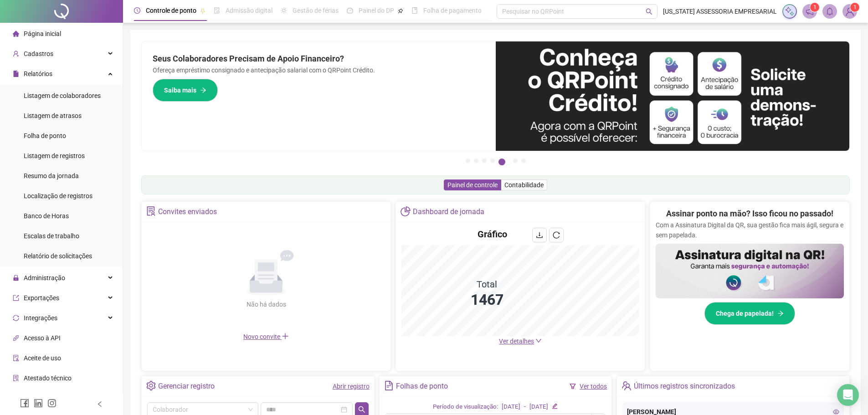 The width and height of the screenshot is (868, 415). Describe the element at coordinates (39, 403) in the screenshot. I see `span: linkedin` at that location.